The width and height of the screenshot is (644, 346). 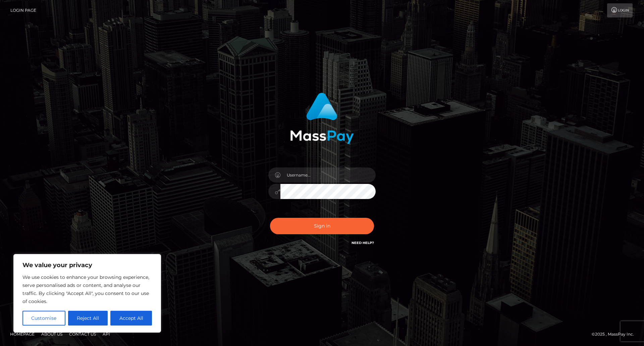 What do you see at coordinates (87, 289) in the screenshot?
I see `p: We use cookies to enhance your browsing experience, serve personalised ads or content, and analys...` at bounding box center [87, 289].